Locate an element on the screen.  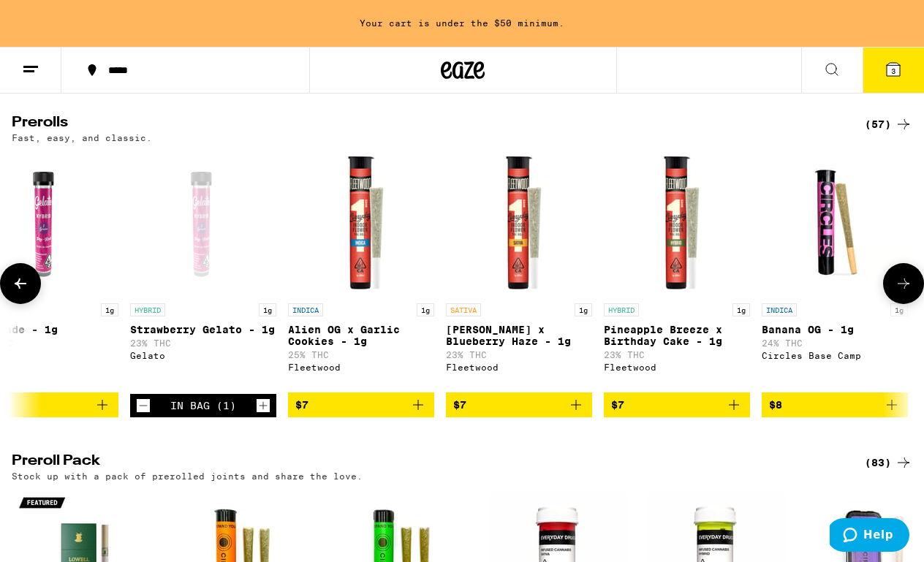
p: Alien OG x Garlic Cookies - 1g is located at coordinates (361, 335).